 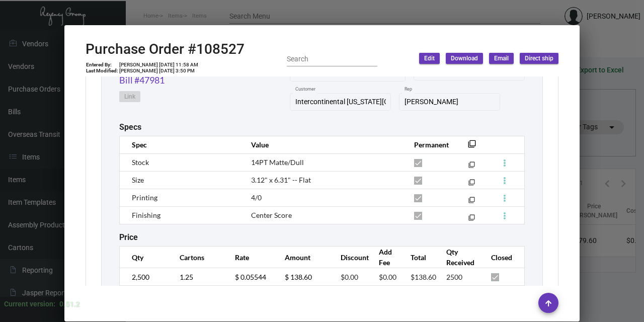 What do you see at coordinates (281, 180) in the screenshot?
I see `span: 3.12" x 6.31" -- Flat` at bounding box center [281, 180].